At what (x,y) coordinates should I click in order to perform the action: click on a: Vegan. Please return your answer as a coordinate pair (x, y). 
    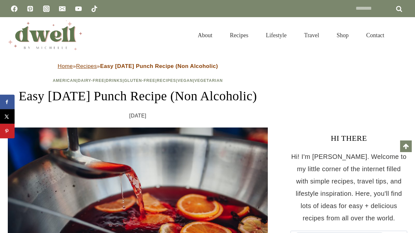
    Looking at the image, I should click on (185, 81).